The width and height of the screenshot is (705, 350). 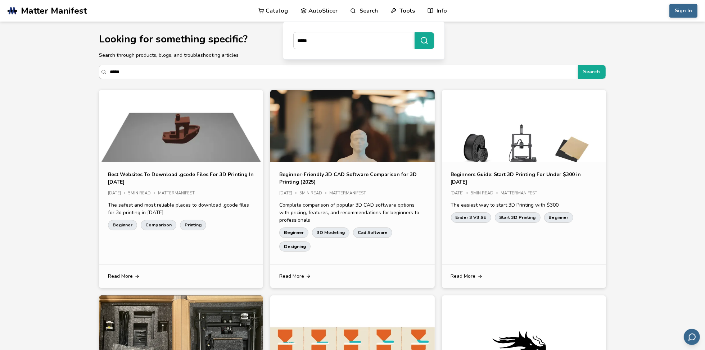 I want to click on p: Search through products, blogs, and troubleshooting articles, so click(x=352, y=55).